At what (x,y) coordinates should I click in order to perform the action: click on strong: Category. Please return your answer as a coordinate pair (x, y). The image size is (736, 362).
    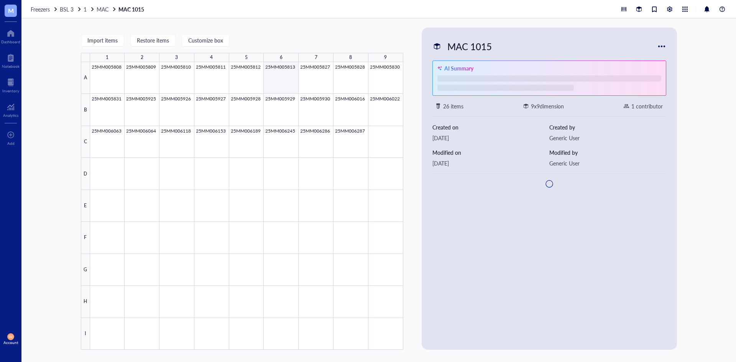
    Looking at the image, I should click on (18, 31).